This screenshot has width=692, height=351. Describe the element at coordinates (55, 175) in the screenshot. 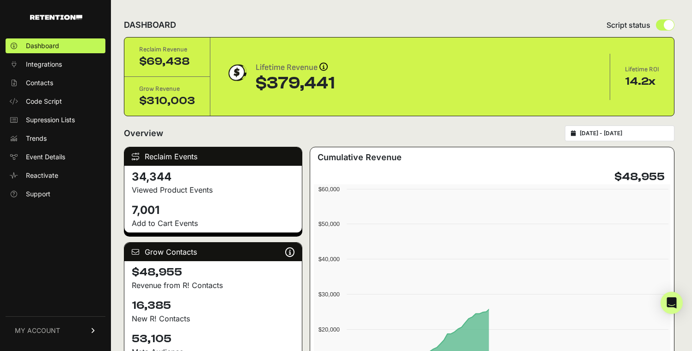

I see `a: Reactivate` at that location.